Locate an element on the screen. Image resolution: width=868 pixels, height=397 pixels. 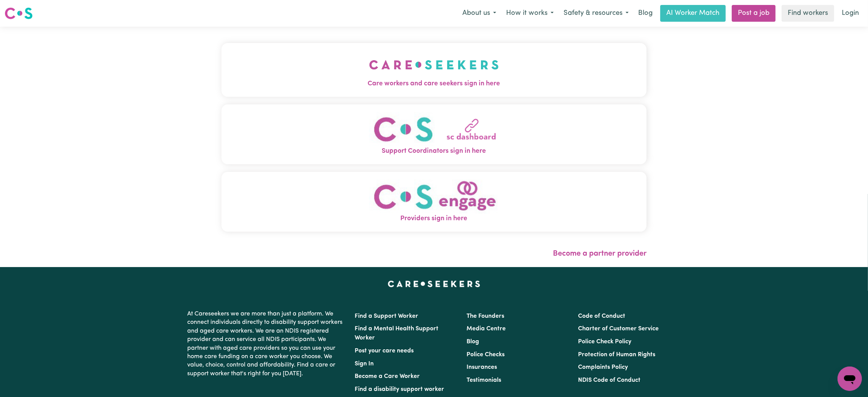
a: Complaints Policy is located at coordinates (603, 367).